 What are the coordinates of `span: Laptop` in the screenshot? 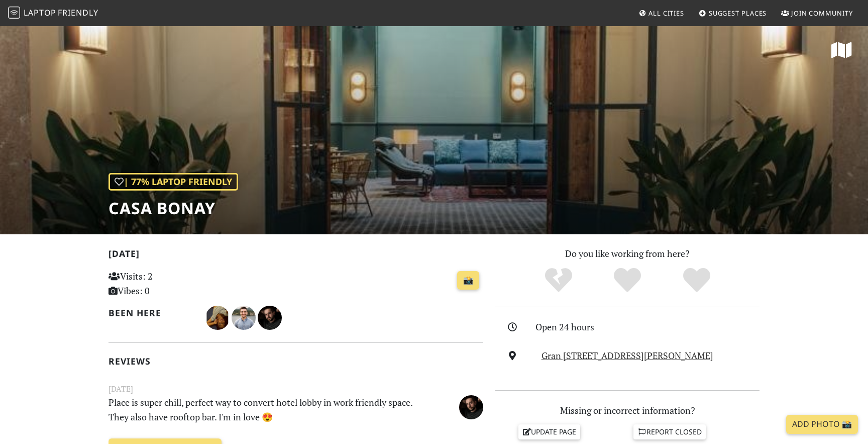 It's located at (40, 13).